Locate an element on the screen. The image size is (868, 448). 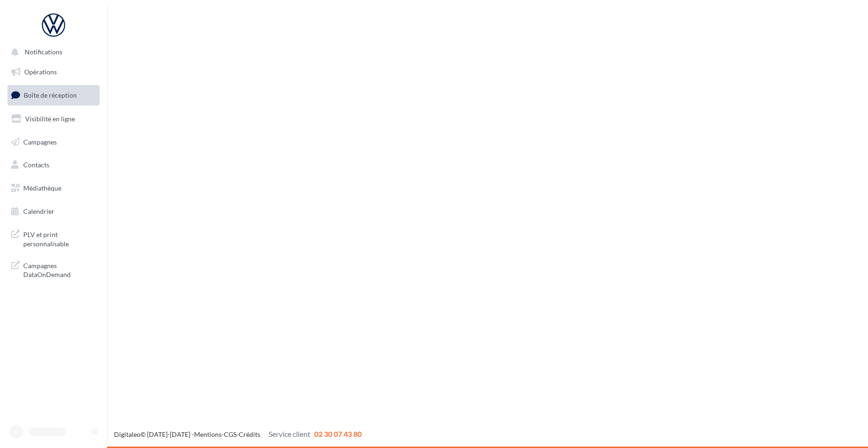
span: Contacts is located at coordinates (36, 164).